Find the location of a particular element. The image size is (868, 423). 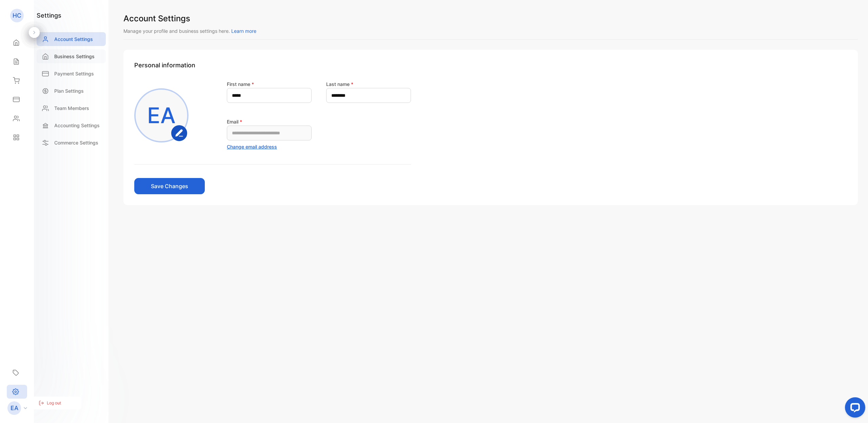

p: Account Settings is located at coordinates (74, 39).